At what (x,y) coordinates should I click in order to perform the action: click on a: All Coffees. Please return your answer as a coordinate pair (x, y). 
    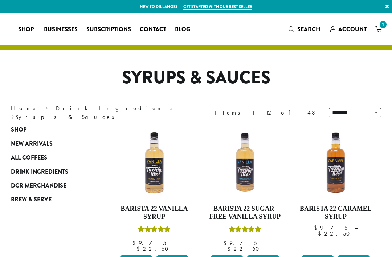
    Looking at the image, I should click on (49, 158).